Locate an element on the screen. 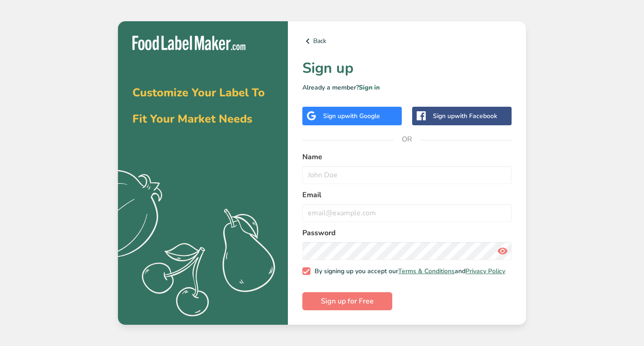  span: OR is located at coordinates (407, 139).